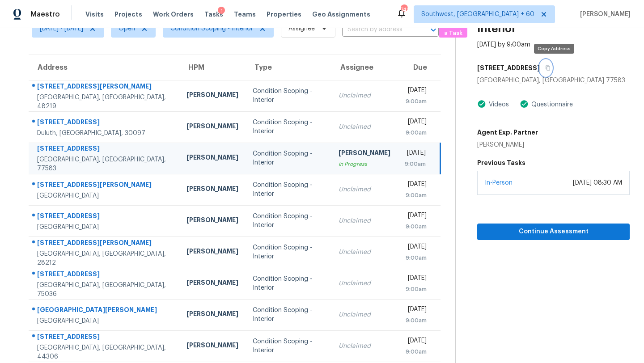 The image size is (644, 363). I want to click on input: Search by address, so click(378, 30).